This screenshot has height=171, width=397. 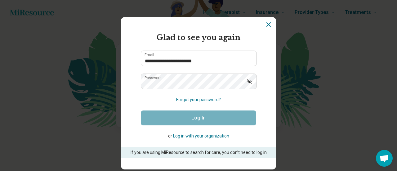 What do you see at coordinates (198, 38) in the screenshot?
I see `h2: Glad to see you again` at bounding box center [198, 38].